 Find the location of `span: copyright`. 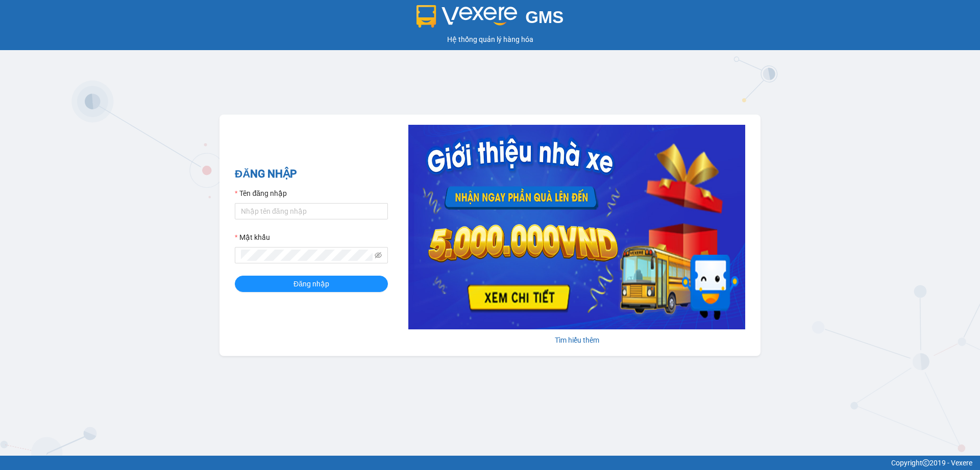

span: copyright is located at coordinates (926, 463).